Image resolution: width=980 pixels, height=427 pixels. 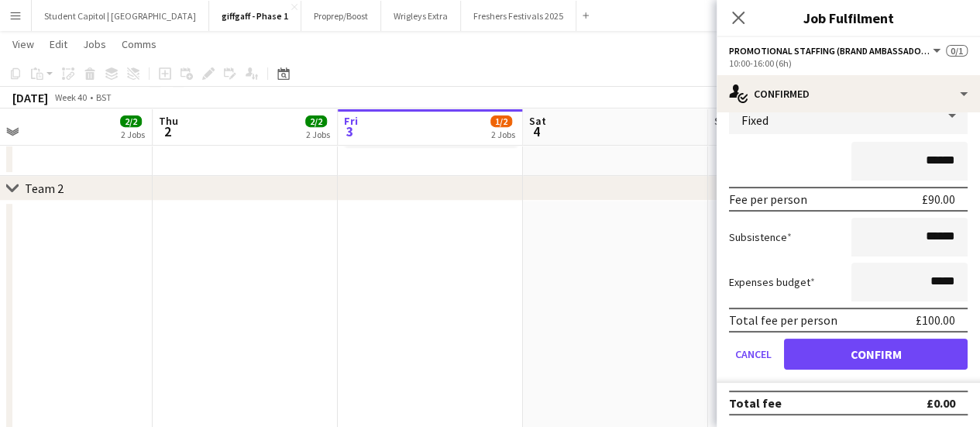 What do you see at coordinates (104, 96) in the screenshot?
I see `div: BST` at bounding box center [104, 96].